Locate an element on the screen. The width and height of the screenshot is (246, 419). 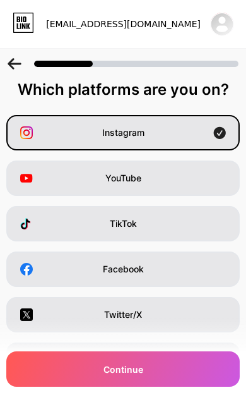
span: Snapchat is located at coordinates (123, 406).